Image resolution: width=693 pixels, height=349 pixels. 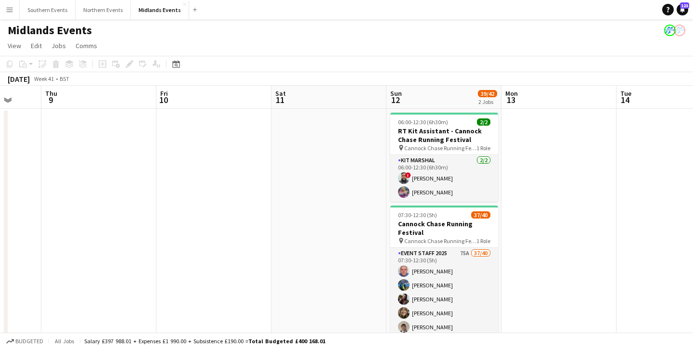 I want to click on a: Jobs, so click(x=59, y=46).